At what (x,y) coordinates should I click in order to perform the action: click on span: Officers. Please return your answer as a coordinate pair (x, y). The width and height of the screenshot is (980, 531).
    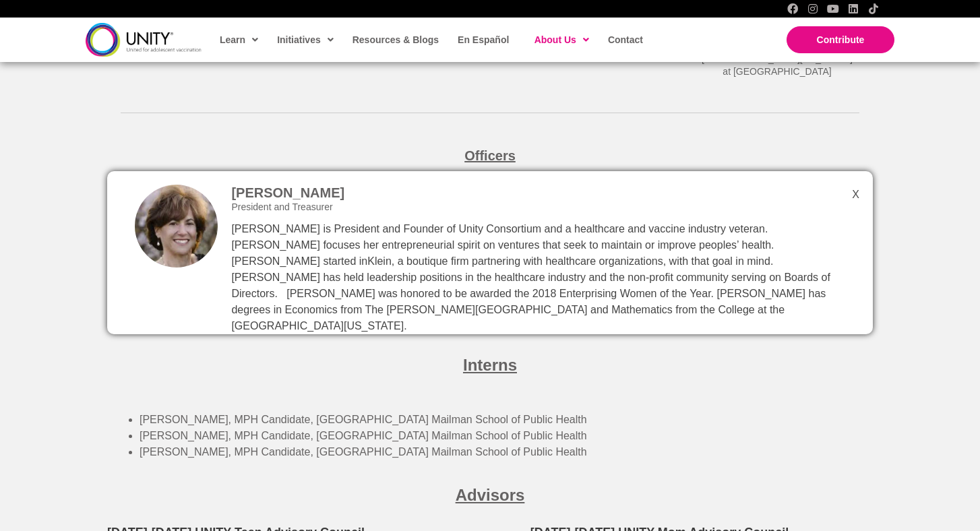
    Looking at the image, I should click on (490, 155).